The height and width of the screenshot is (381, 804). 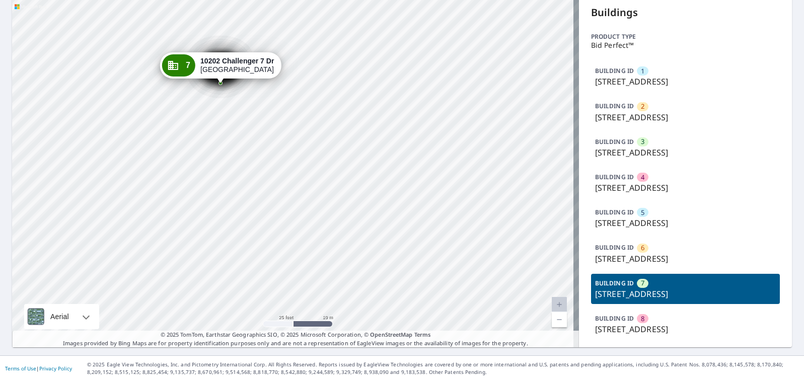 I want to click on a: Current Level 20, Zoom In Disabled, so click(x=560, y=305).